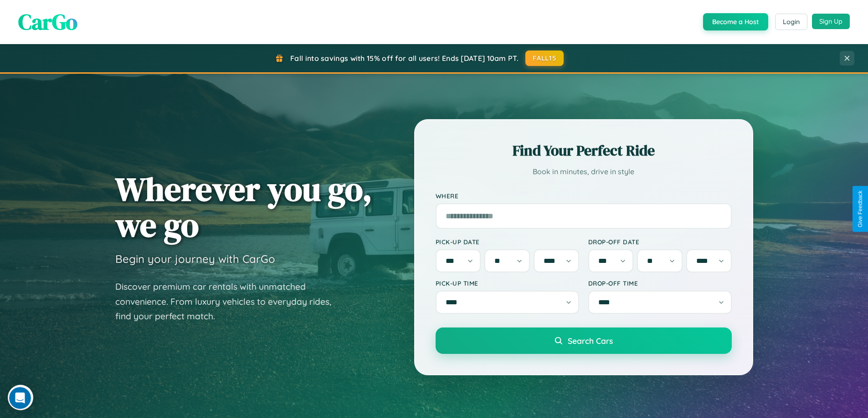 This screenshot has width=868, height=418. Describe the element at coordinates (735, 21) in the screenshot. I see `button: Become a Host` at that location.